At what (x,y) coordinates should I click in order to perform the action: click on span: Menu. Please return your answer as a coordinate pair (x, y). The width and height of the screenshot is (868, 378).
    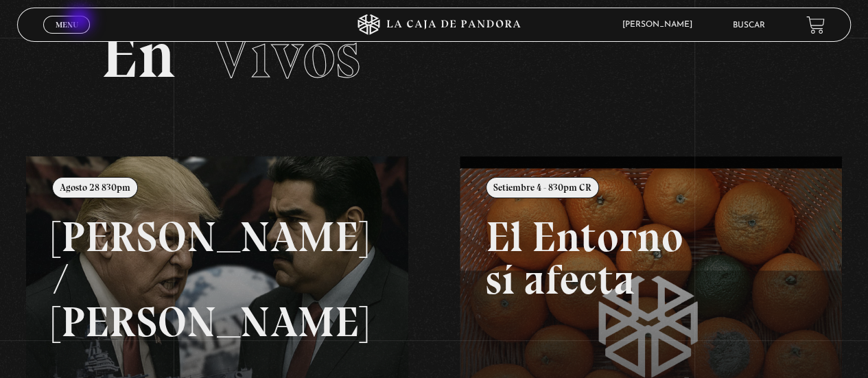
    Looking at the image, I should click on (67, 25).